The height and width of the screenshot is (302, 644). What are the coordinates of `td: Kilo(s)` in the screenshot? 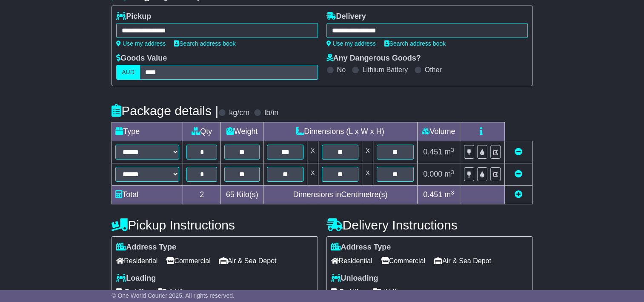 It's located at (242, 194).